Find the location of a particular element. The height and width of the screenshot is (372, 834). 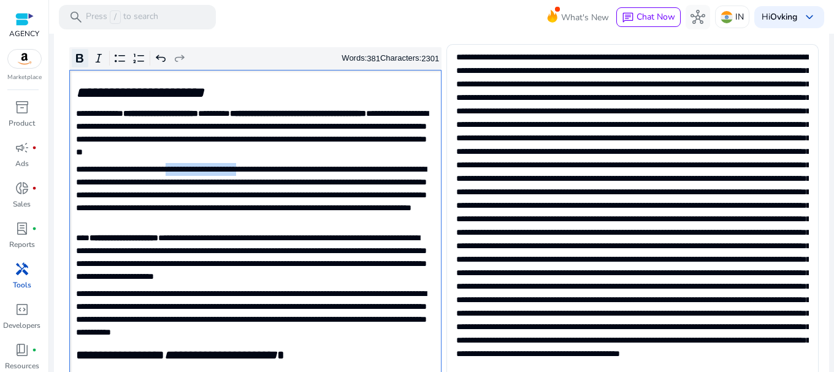

span: chat is located at coordinates (628, 18).